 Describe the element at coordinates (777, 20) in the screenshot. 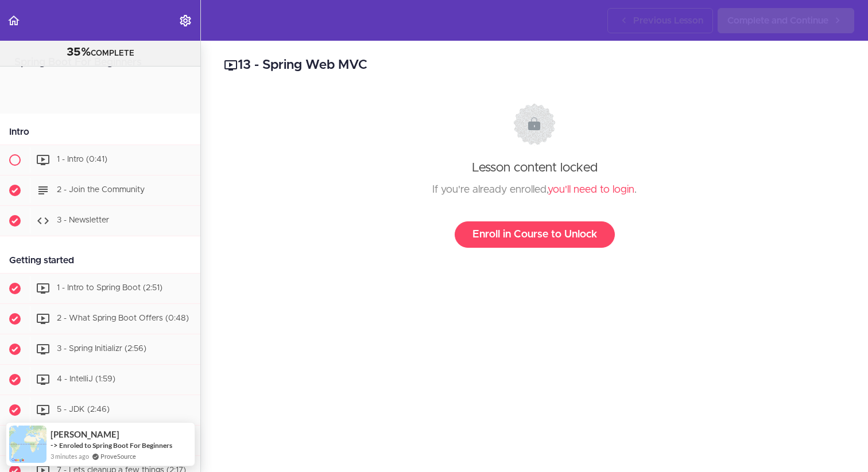

I see `span: Complete and Continue` at that location.